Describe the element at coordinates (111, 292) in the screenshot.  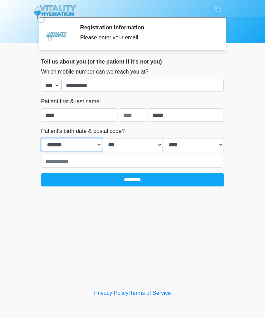
I see `a: Privacy Policy` at that location.